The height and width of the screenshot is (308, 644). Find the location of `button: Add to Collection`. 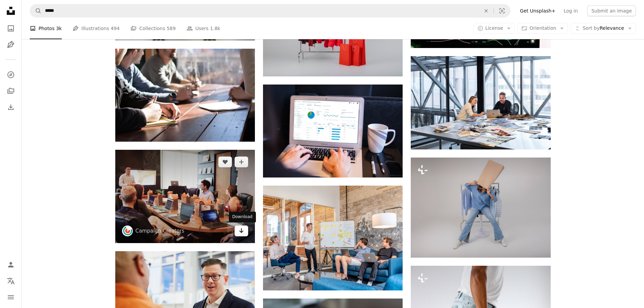

button: Add to Collection is located at coordinates (241, 162).